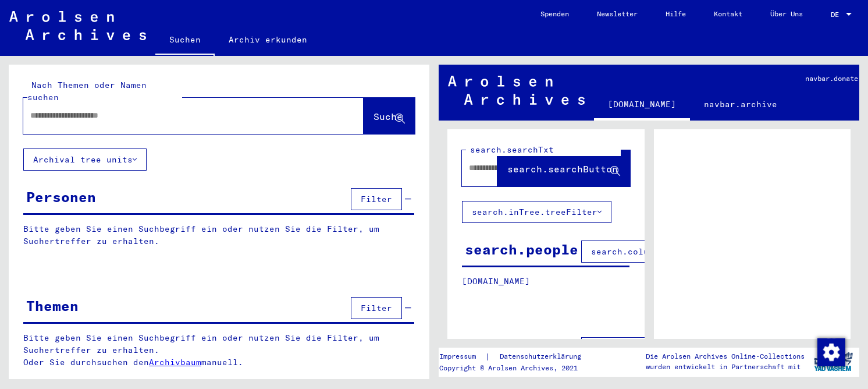 The height and width of the screenshot is (389, 868). What do you see at coordinates (837, 15) in the screenshot?
I see `span: DE` at bounding box center [837, 15].